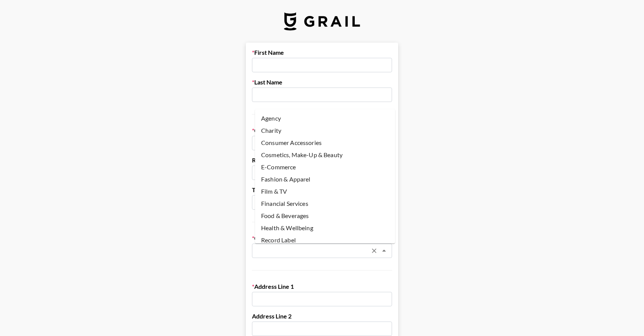 The image size is (644, 336). What do you see at coordinates (325, 142) in the screenshot?
I see `li: Consumer Accessories` at bounding box center [325, 142].